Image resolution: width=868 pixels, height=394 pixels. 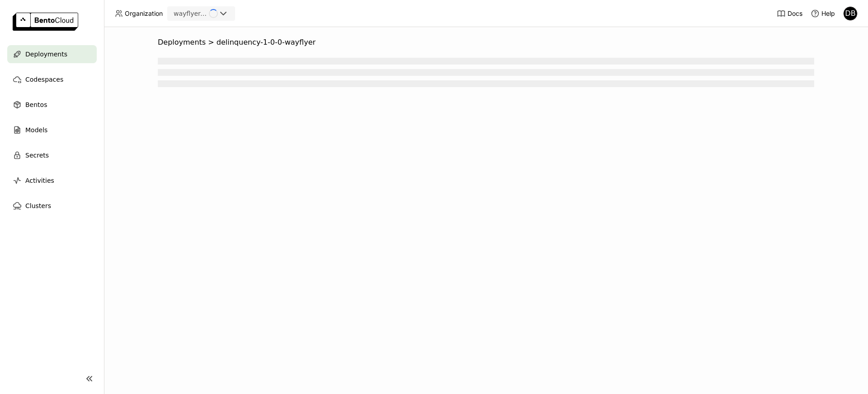 What do you see at coordinates (36, 130) in the screenshot?
I see `span: Models` at bounding box center [36, 130].